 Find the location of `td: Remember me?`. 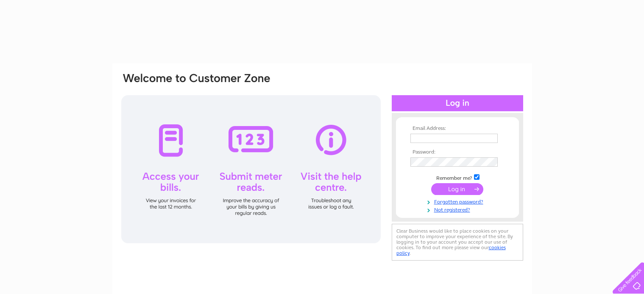

td: Remember me? is located at coordinates (458, 177).